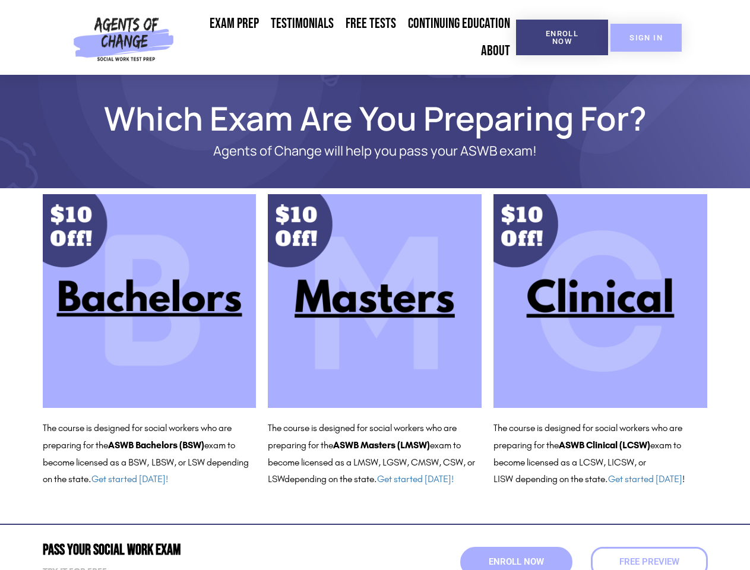  What do you see at coordinates (156, 445) in the screenshot?
I see `b: ASWB Bachelors (BSW)` at bounding box center [156, 445].